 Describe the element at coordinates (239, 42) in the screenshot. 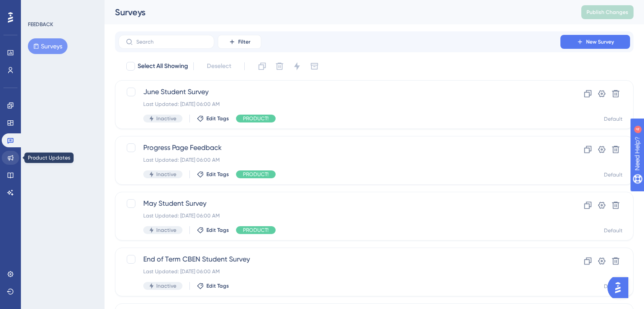

I see `button: Filter` at that location.